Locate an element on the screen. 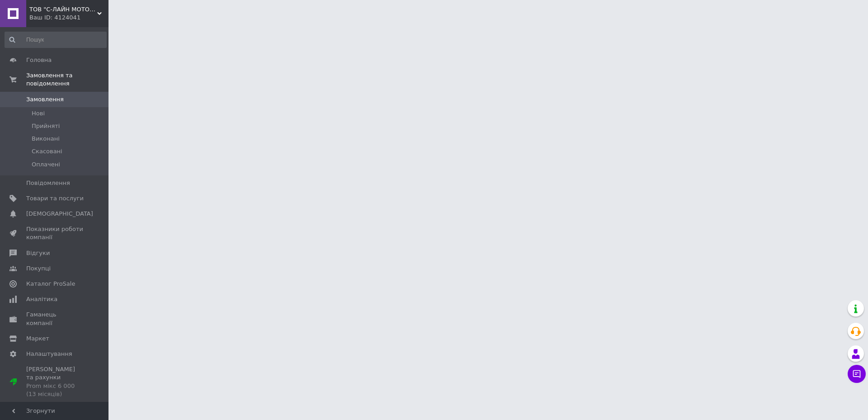  span: Прийняті is located at coordinates (45, 126).